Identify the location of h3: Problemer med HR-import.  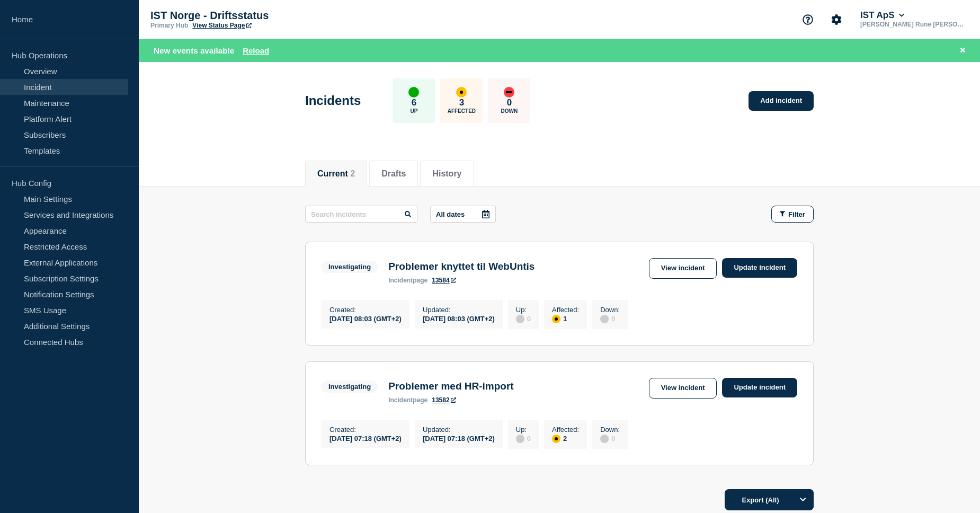
(450, 386).